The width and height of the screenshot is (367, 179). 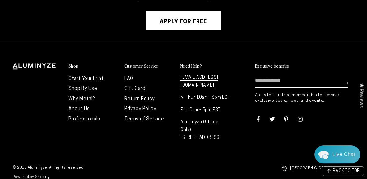 I want to click on h2: Customer Service, so click(x=141, y=66).